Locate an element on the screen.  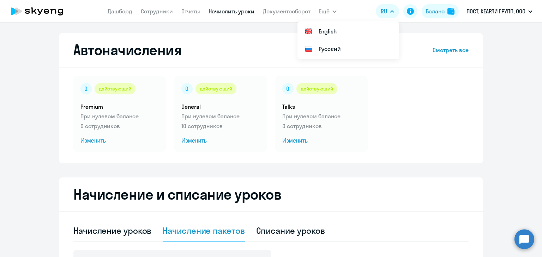
h5: General is located at coordinates (220, 107).